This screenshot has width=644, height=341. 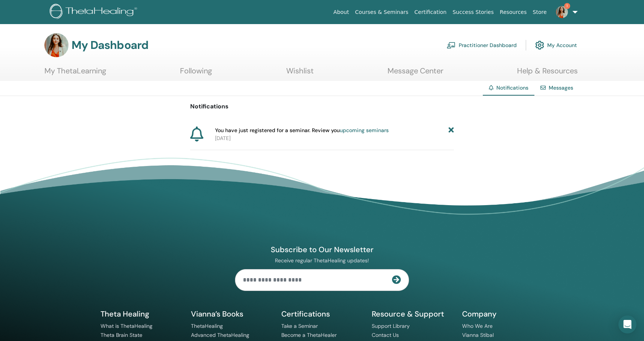 What do you see at coordinates (232, 314) in the screenshot?
I see `h5: Vianna’s Books` at bounding box center [232, 314].